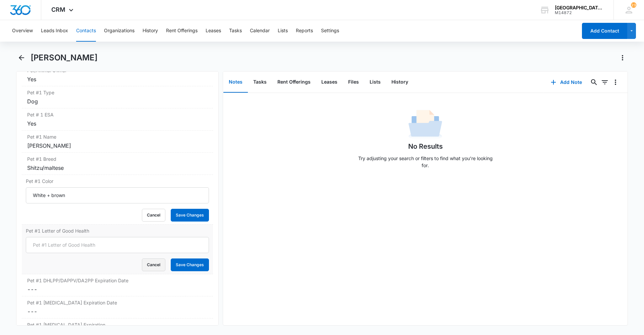 The width and height of the screenshot is (644, 335). Describe the element at coordinates (304, 31) in the screenshot. I see `button: Reports` at that location.